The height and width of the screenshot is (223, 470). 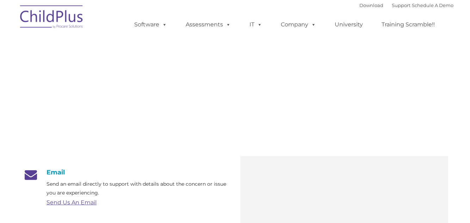 What do you see at coordinates (349, 25) in the screenshot?
I see `a: University` at bounding box center [349, 25].